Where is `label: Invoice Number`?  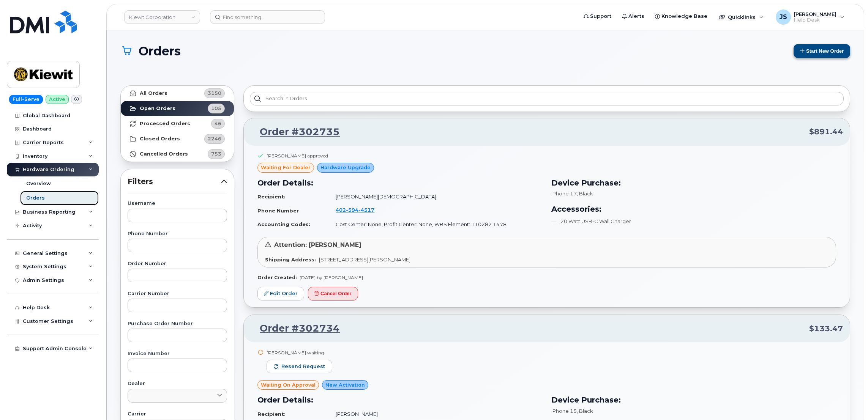
label: Invoice Number is located at coordinates (177, 354).